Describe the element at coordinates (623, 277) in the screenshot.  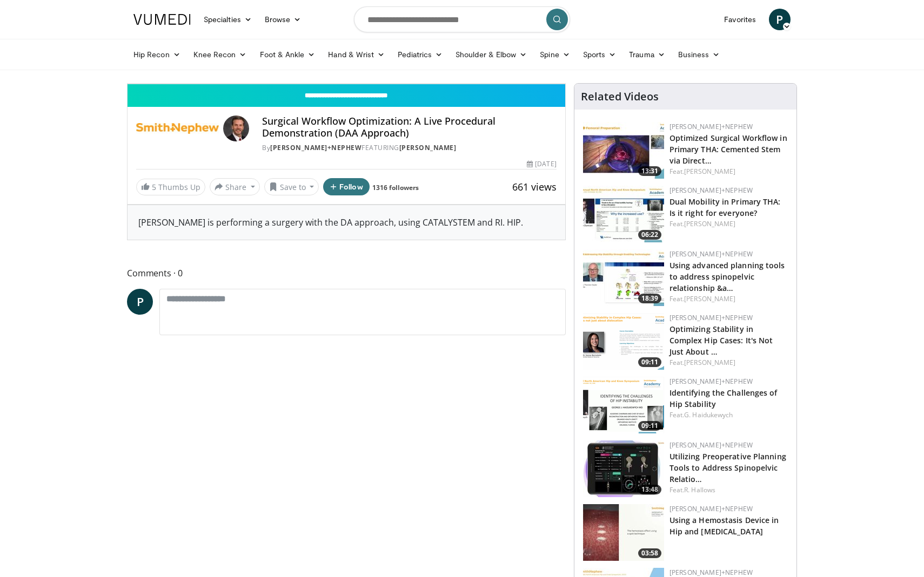
I see `a: 18:39` at that location.